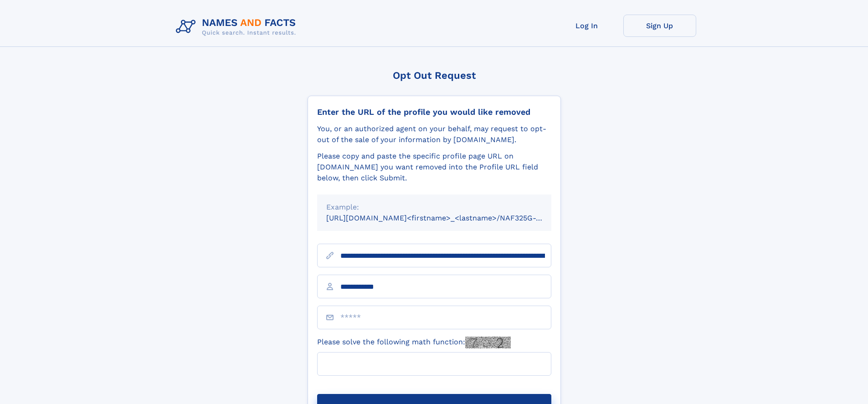 Image resolution: width=868 pixels, height=404 pixels. Describe the element at coordinates (434, 134) in the screenshot. I see `div: You, or an authorized agent on your behalf, may request to opt-out of the sale of your informatio...` at that location.